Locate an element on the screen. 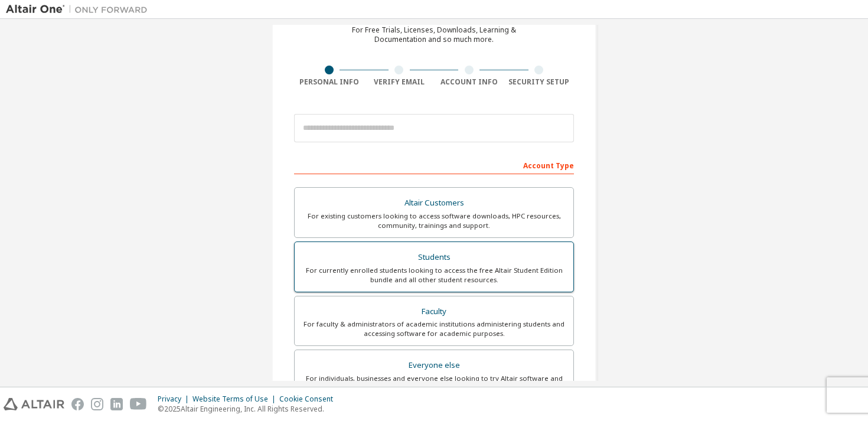 This screenshot has width=868, height=421. div: Privacy is located at coordinates (174, 398).